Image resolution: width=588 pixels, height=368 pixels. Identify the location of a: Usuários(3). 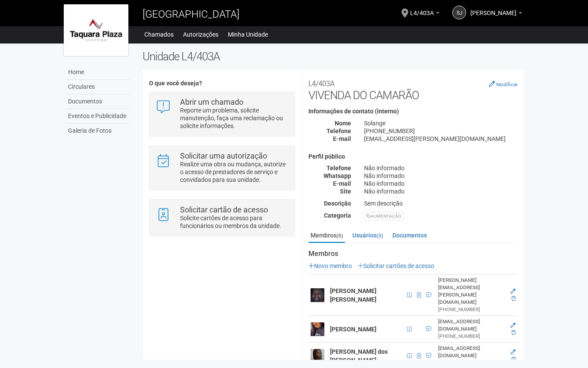
(368, 235).